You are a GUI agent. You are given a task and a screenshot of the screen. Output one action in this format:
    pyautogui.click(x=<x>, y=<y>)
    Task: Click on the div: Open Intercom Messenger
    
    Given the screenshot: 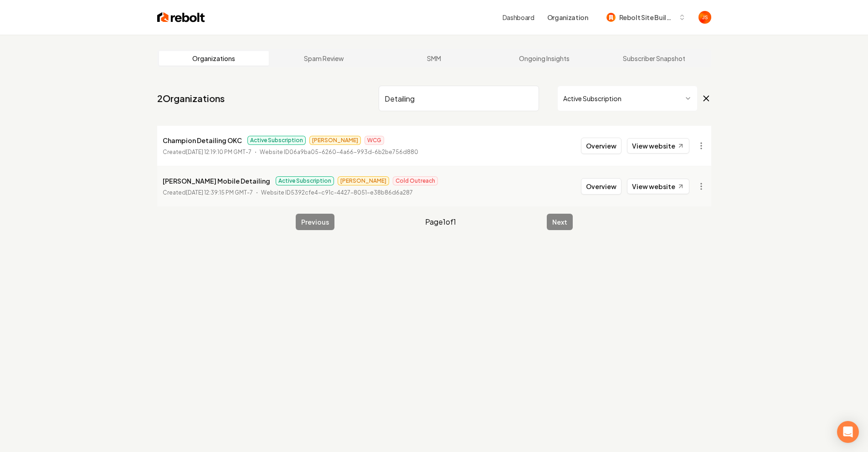 What is the action you would take?
    pyautogui.click(x=848, y=431)
    